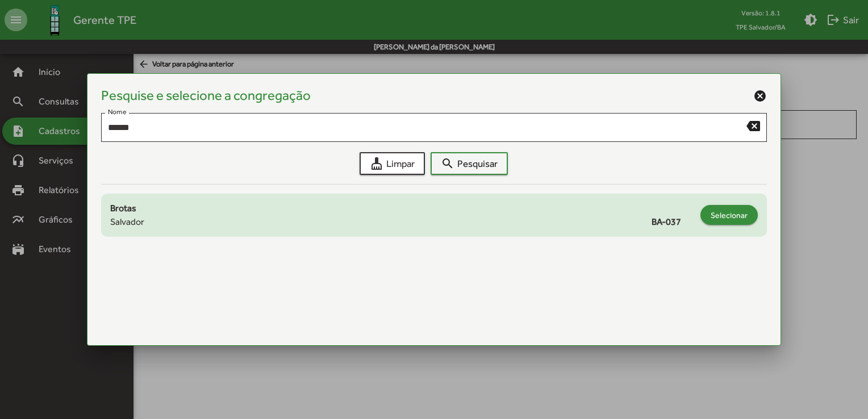  What do you see at coordinates (376, 164) in the screenshot?
I see `mat-icon: cleaning_services` at bounding box center [376, 164].